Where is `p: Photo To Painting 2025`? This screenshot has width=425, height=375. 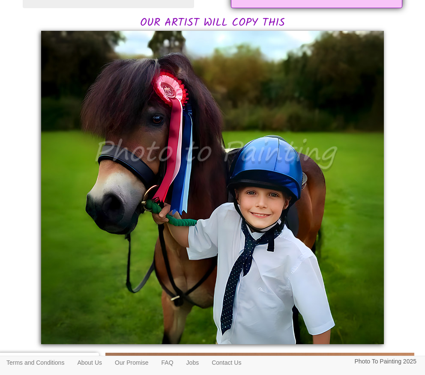
p: Photo To Painting 2025 is located at coordinates (385, 361).